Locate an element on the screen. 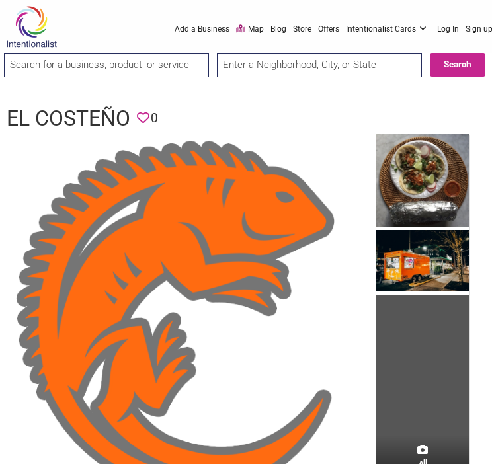 This screenshot has height=464, width=492. a: Map is located at coordinates (250, 29).